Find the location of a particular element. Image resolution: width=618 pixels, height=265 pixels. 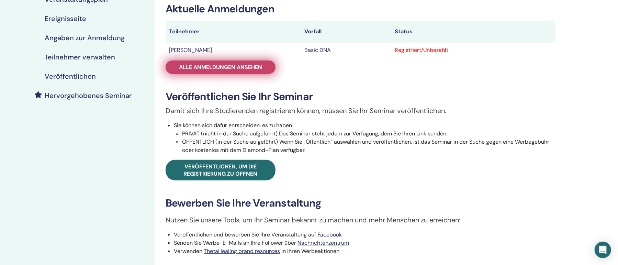

a: ThetaHealing brand resources is located at coordinates (242, 251).